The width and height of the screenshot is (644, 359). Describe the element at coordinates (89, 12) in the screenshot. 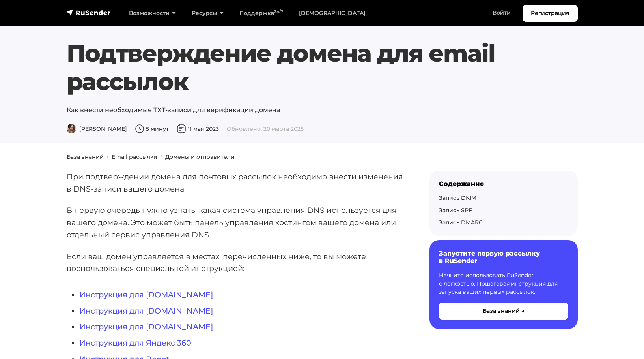

I see `img: RuSender` at that location.